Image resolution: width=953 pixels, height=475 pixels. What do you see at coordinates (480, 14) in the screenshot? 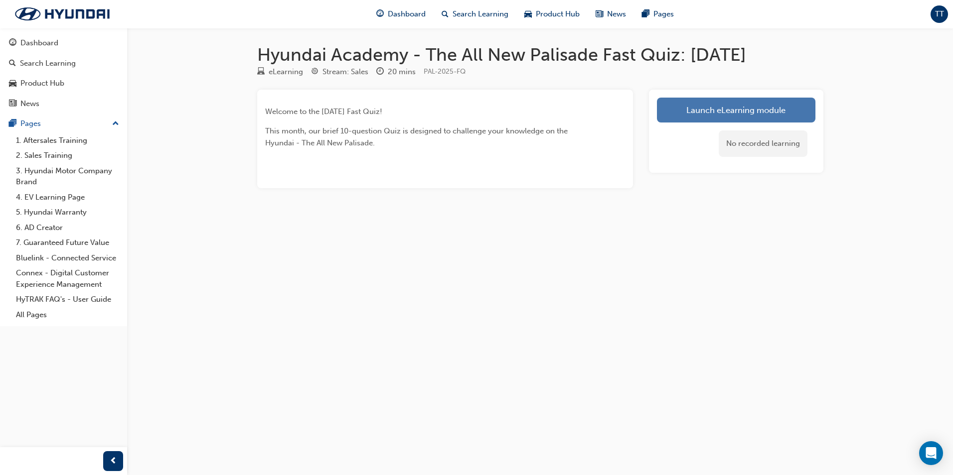
I see `span: Search Learning` at bounding box center [480, 14].